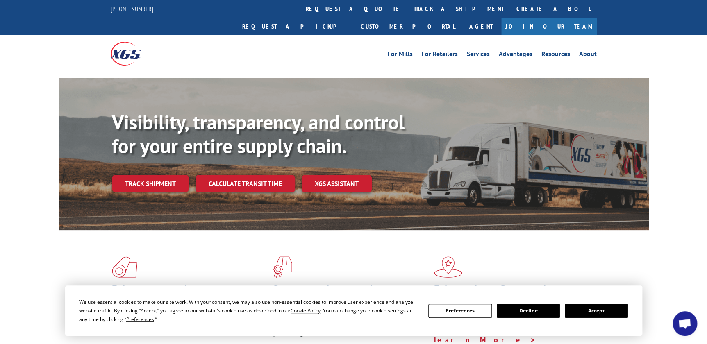  I want to click on a: Calculate transit time, so click(245, 184).